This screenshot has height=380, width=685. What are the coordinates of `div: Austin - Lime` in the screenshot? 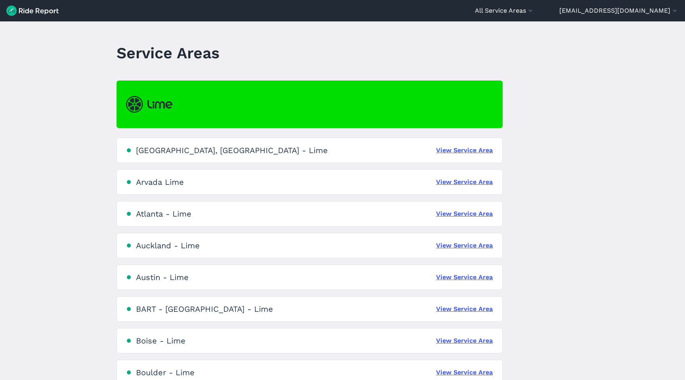 It's located at (162, 277).